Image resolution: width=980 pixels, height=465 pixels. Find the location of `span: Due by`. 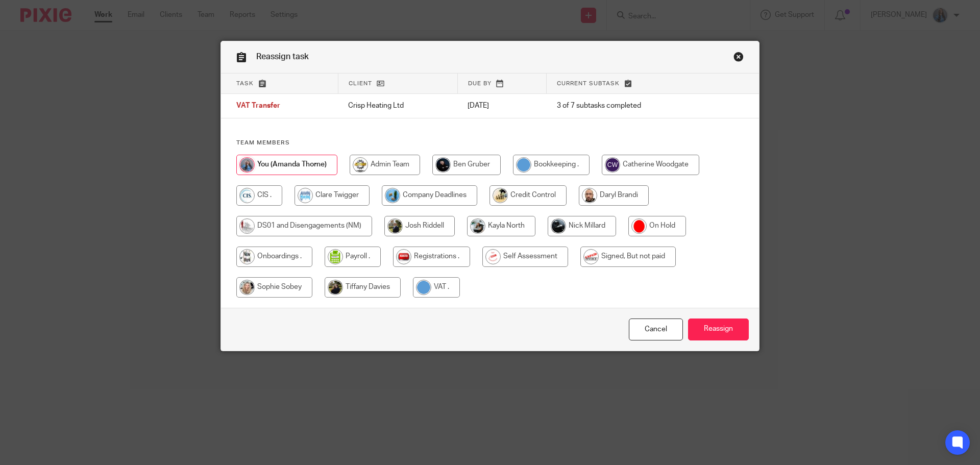

span: Due by is located at coordinates (480, 83).